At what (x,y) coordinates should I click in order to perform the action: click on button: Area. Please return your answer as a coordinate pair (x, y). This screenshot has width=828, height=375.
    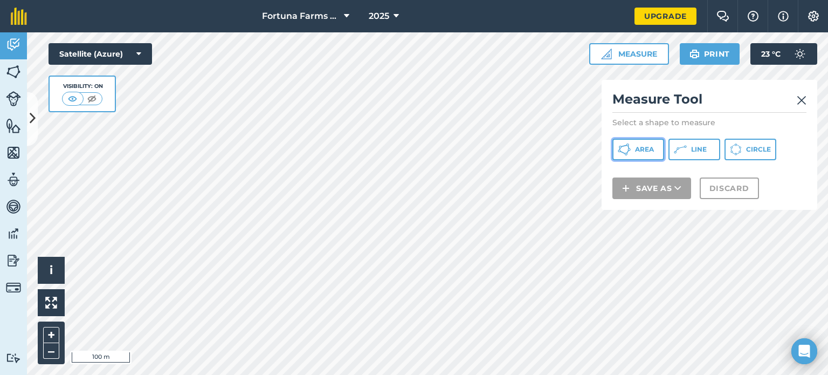
    Looking at the image, I should click on (638, 149).